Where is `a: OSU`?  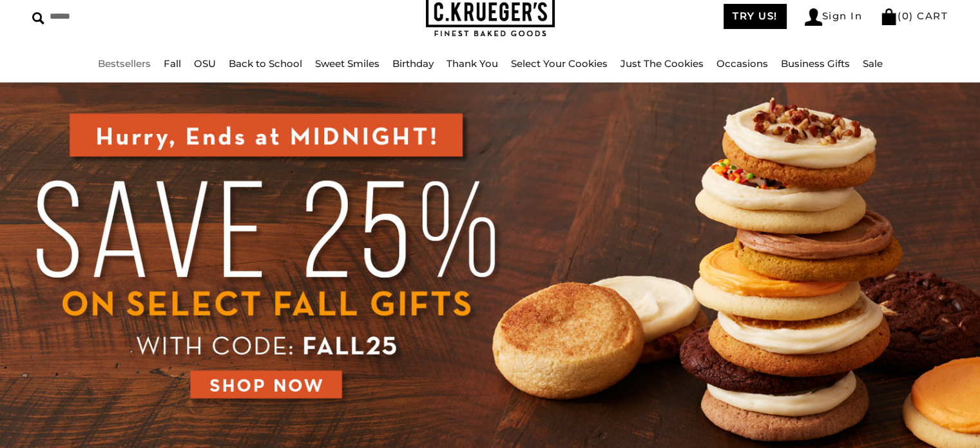
a: OSU is located at coordinates (205, 64).